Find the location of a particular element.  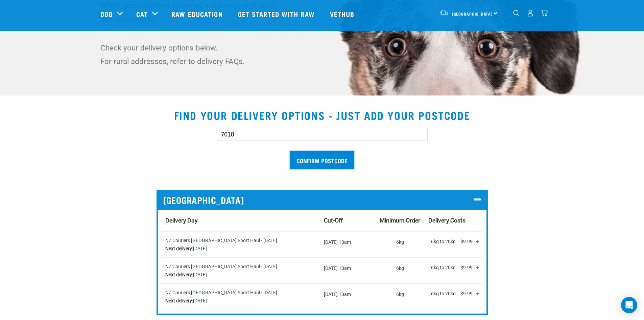

div: Open Intercom Messenger is located at coordinates (629, 305).